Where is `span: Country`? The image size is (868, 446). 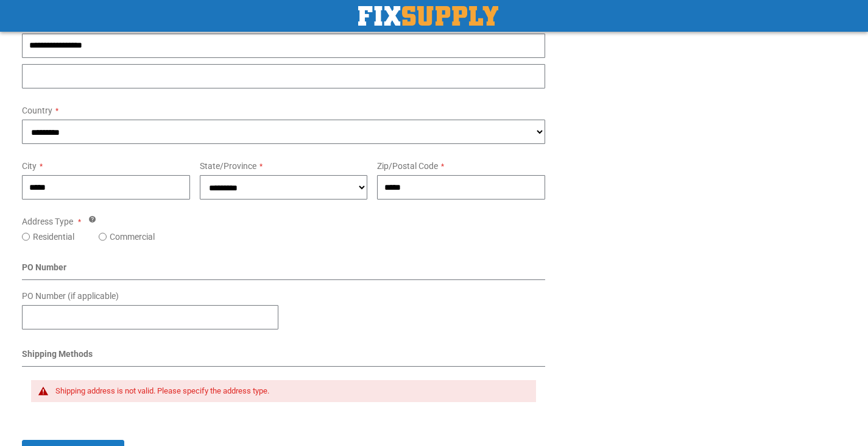 span: Country is located at coordinates (37, 111).